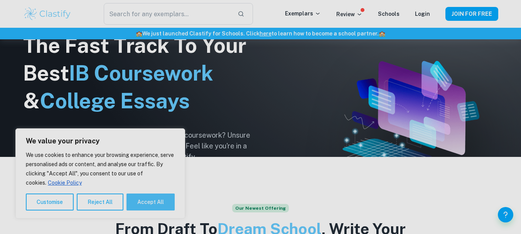  I want to click on a: JOIN FOR FREE, so click(472, 14).